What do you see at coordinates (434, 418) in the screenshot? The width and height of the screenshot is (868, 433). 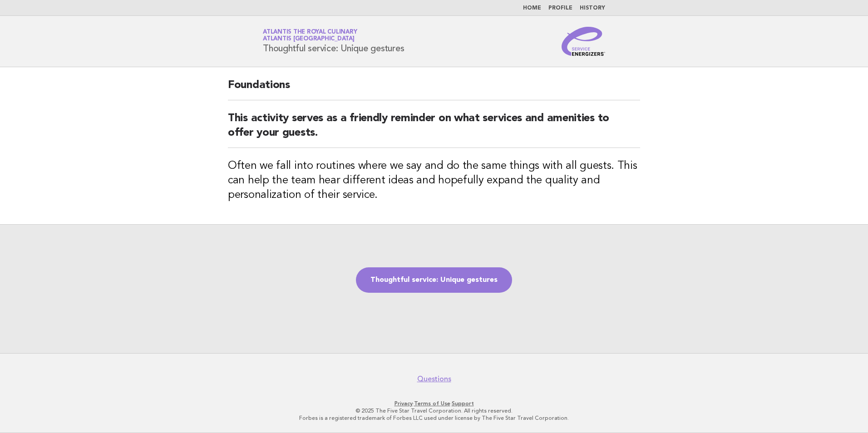 I see `p: Forbes is a registered trademark of Forbes LLC used under license by The Five Star Travel Corpora...` at bounding box center [434, 418].